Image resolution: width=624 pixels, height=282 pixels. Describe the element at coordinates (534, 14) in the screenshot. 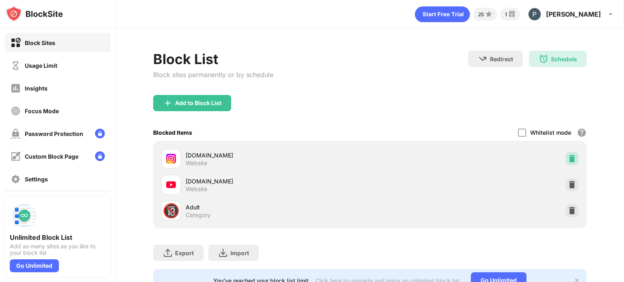

I see `img: ACg8ocKhe4qKOGxeO21DrrOBi-l98bsh3ykLjilXmrUxLE4kRi5C1Q=s96-c` at that location.